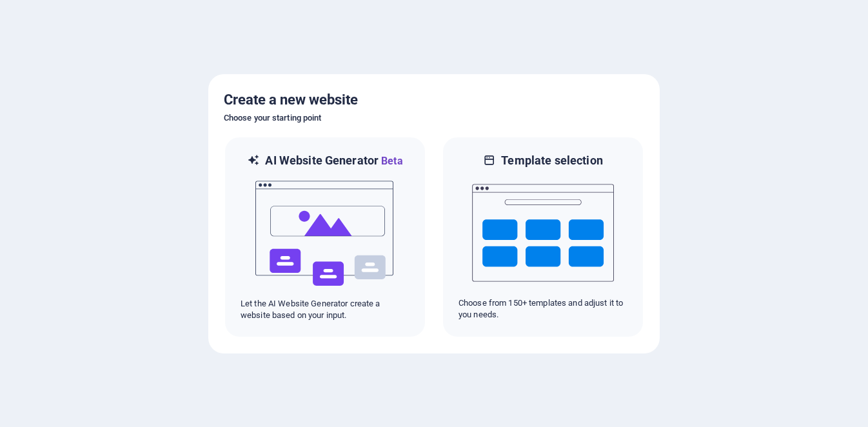  What do you see at coordinates (552, 161) in the screenshot?
I see `h6: Template selection` at bounding box center [552, 161].